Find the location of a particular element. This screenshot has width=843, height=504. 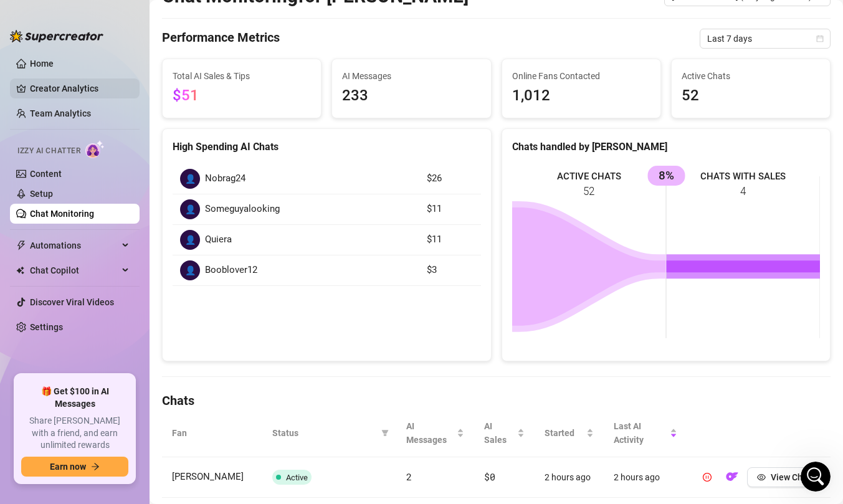

span: 1,012 is located at coordinates (581, 96).